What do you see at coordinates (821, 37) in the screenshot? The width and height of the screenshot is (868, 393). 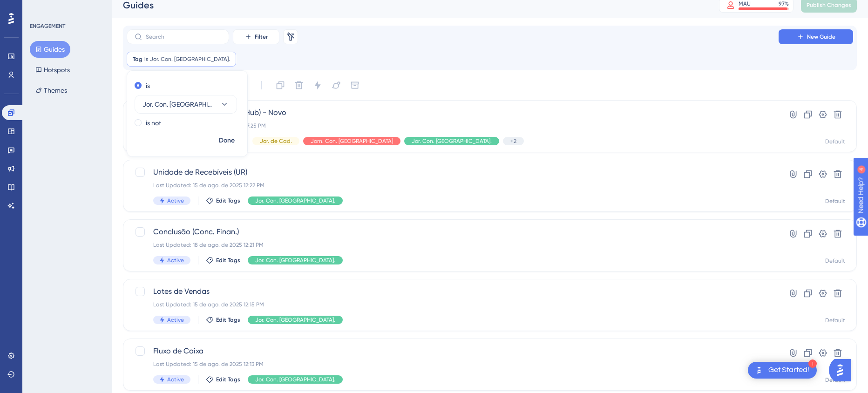 I see `span: New Guide` at bounding box center [821, 37].